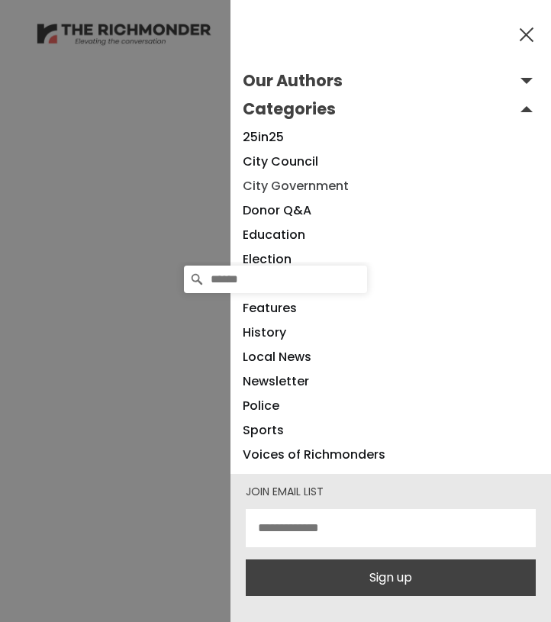 The height and width of the screenshot is (622, 551). I want to click on a: Police, so click(261, 405).